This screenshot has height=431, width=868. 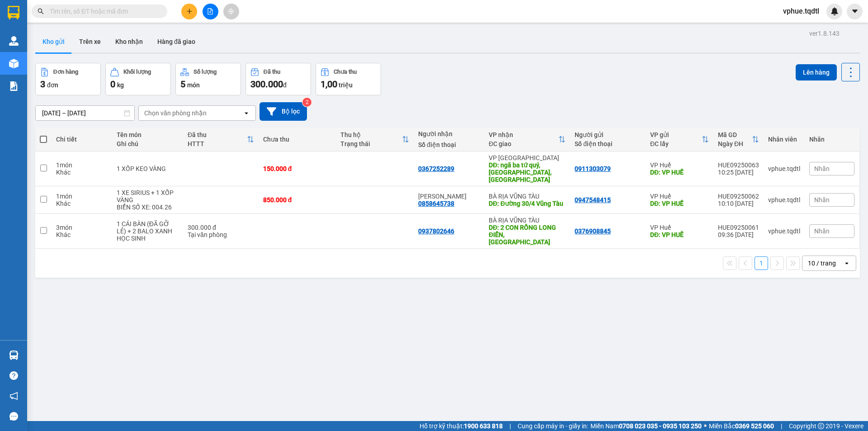 I want to click on div: 1 CÁI BÀN (ĐÃ GỠ LẺ) + 2 BALO XANH HỌC SINH, so click(x=147, y=231).